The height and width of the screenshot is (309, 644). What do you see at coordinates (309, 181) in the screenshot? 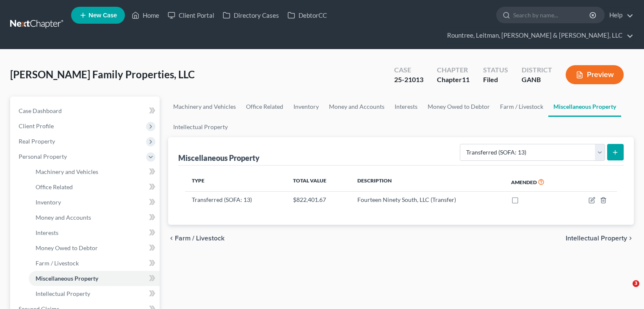
I see `span: Total Value` at bounding box center [309, 181].